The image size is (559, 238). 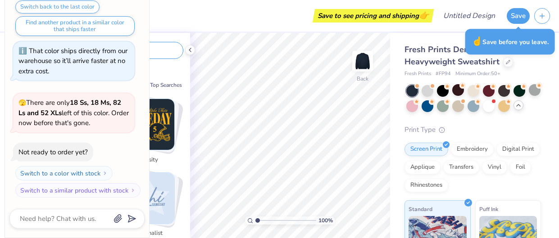 What do you see at coordinates (461, 168) in the screenshot?
I see `div: Transfers` at bounding box center [461, 168].